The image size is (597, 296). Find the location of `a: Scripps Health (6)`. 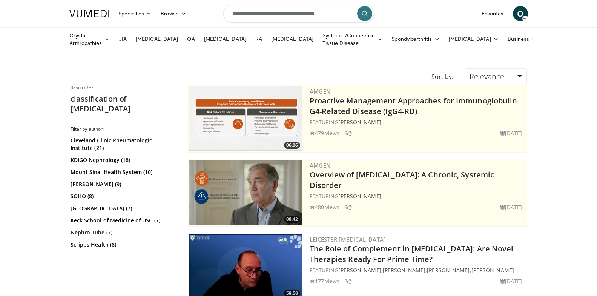

a: Scripps Health (6) is located at coordinates (122, 245).